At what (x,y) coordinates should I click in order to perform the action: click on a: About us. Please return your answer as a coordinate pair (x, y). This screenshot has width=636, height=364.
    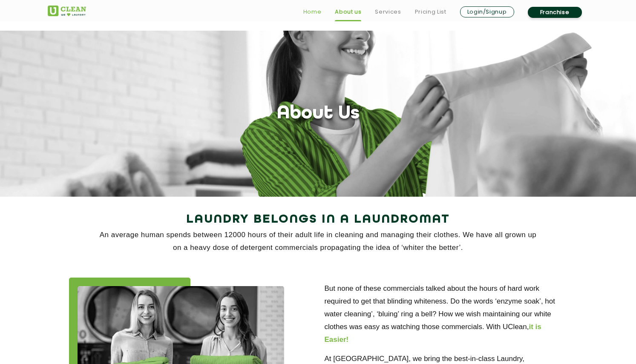
    Looking at the image, I should click on (348, 12).